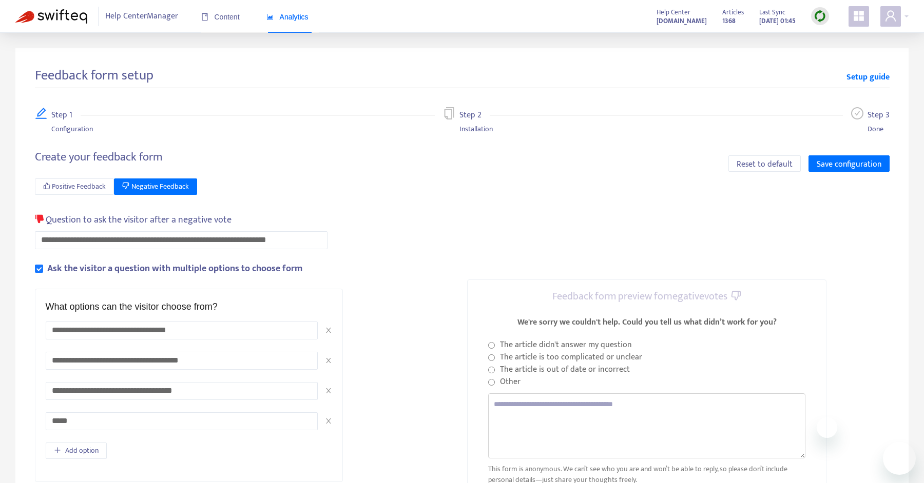 The width and height of the screenshot is (924, 483). What do you see at coordinates (878, 115) in the screenshot?
I see `div: Step 3` at bounding box center [878, 115].